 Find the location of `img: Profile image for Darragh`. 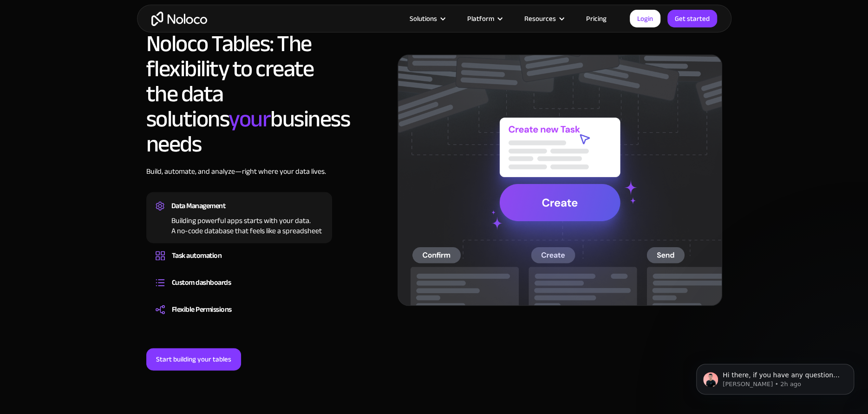

img: Profile image for Darragh is located at coordinates (28, 35).